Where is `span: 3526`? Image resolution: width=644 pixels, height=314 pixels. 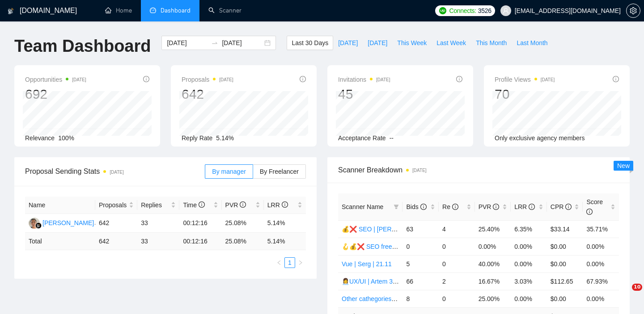
span: 3526 is located at coordinates (485, 11).